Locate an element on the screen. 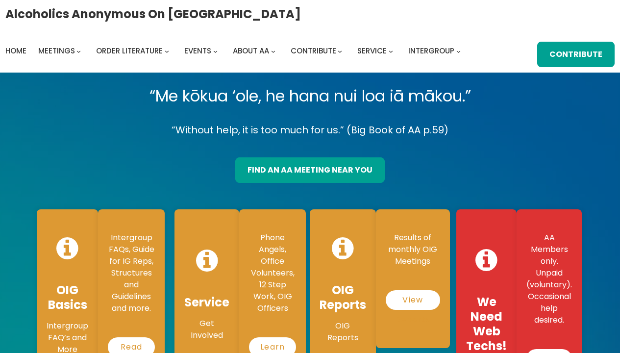  nav: Intergroup is located at coordinates (235, 51).